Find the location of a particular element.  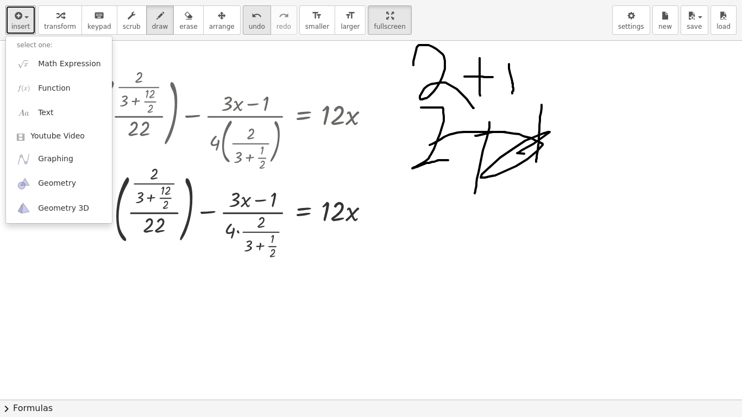

i: keyboard is located at coordinates (99, 16).